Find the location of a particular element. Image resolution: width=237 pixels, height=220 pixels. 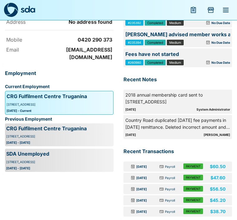

p: Fees have not started is located at coordinates (178, 54).